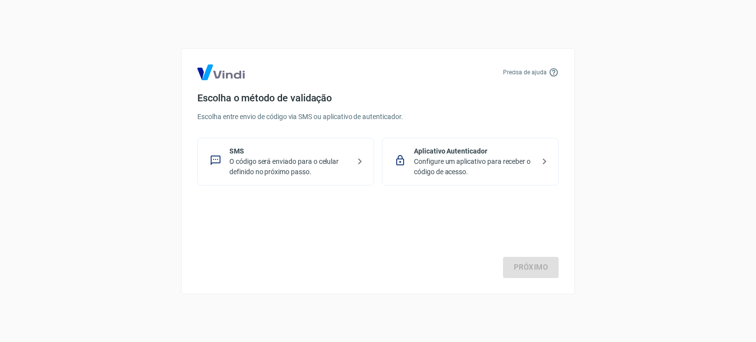 The image size is (756, 342). Describe the element at coordinates (474, 167) in the screenshot. I see `p: Configure um aplicativo para receber o código de acesso.` at that location.